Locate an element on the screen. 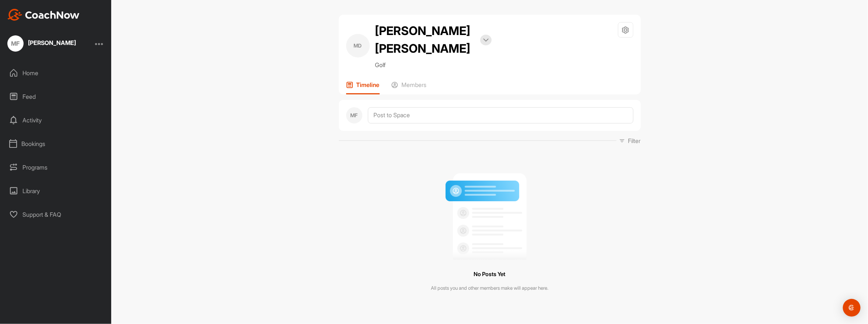 The width and height of the screenshot is (868, 324). div: Feed is located at coordinates (56, 97).